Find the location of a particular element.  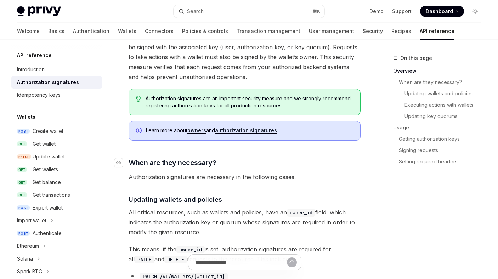

a: GETGet wallets is located at coordinates (57, 169).